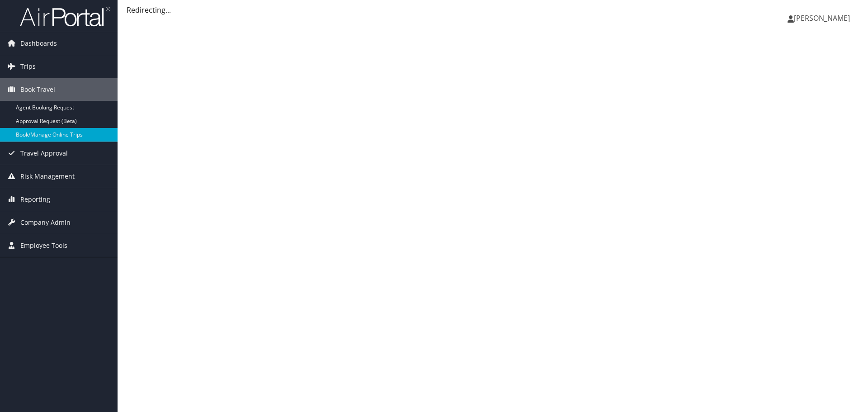 The height and width of the screenshot is (412, 868). Describe the element at coordinates (35, 200) in the screenshot. I see `span: Reporting` at that location.